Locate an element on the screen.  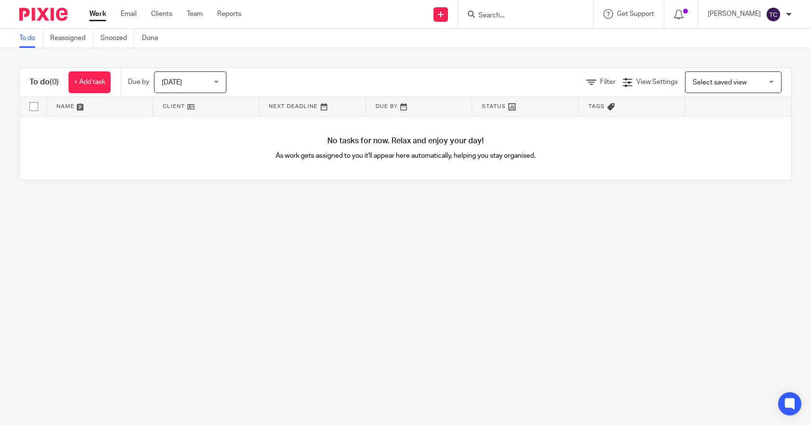
a: To do is located at coordinates (31, 38).